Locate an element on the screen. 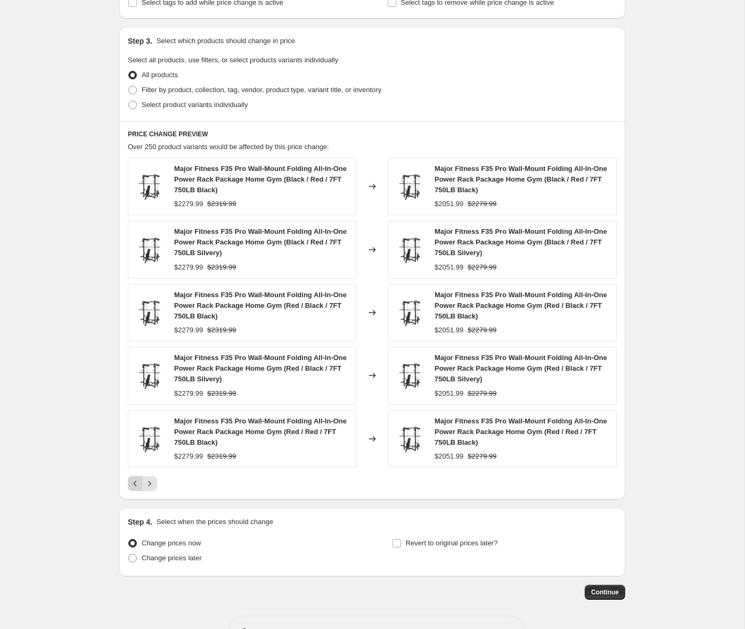 The image size is (745, 629). span: All products is located at coordinates (160, 75).